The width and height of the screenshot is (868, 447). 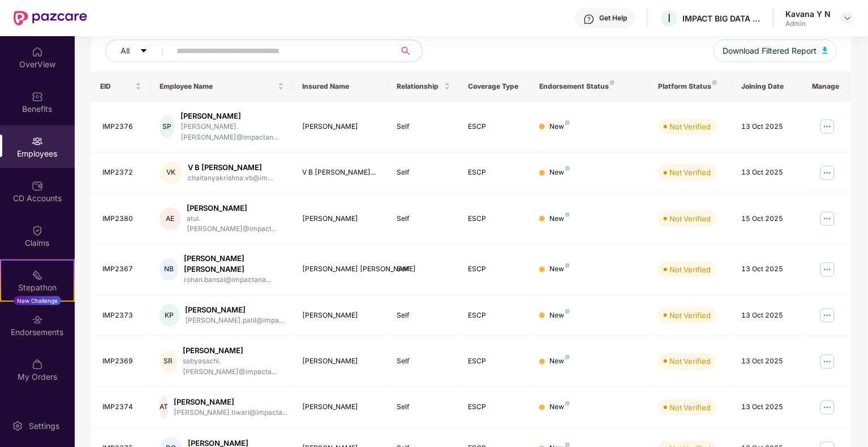 I want to click on img: svg+xml;base64,PHN2ZyBpZD0iQ0RfQWNjb3VudHMiIGRhdGEtbmFtZT0iQ0QgQWNjb3VudHMiIHhtbG5zPSJodHRwOi8vd3..., so click(x=38, y=186).